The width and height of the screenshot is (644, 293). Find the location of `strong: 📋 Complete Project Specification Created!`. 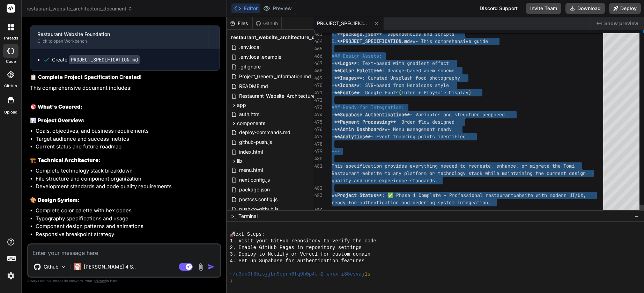

strong: 📋 Complete Project Specification Created! is located at coordinates (86, 77).